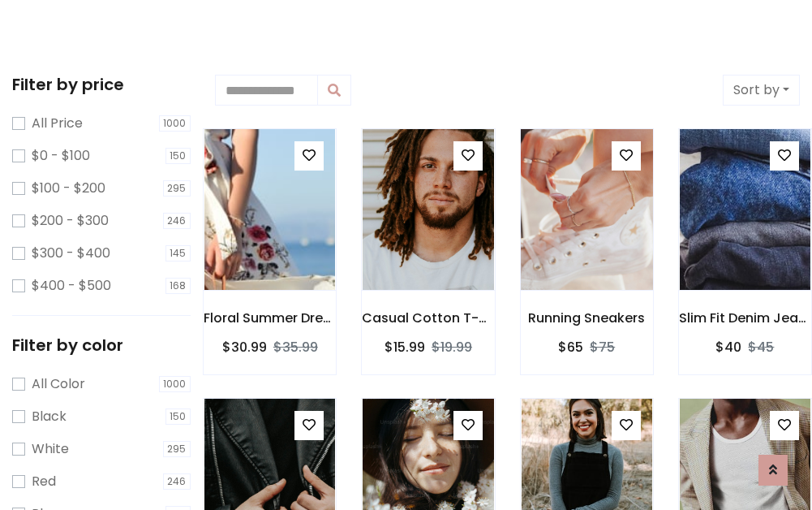  I want to click on label: $300 - $400, so click(70, 254).